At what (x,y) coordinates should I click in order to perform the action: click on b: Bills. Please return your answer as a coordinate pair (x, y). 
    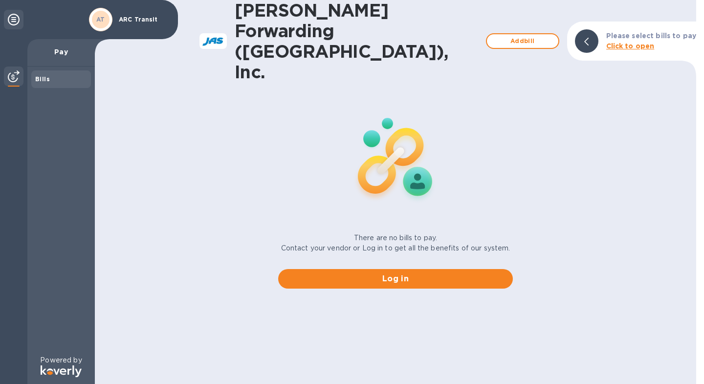
    Looking at the image, I should click on (43, 79).